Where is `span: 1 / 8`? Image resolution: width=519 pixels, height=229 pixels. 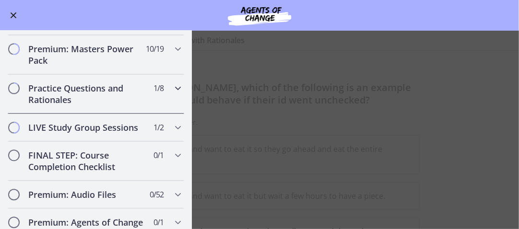 span: 1 / 8 is located at coordinates (158, 88).